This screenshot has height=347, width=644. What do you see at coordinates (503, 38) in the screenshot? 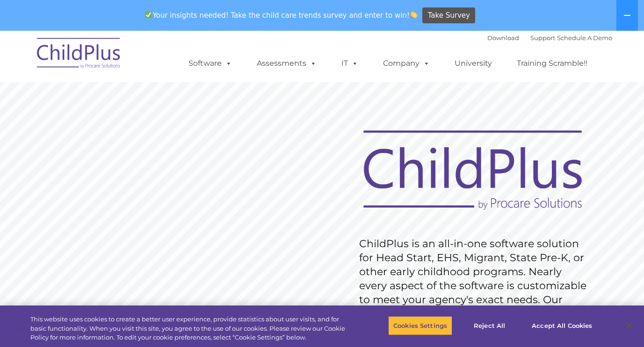
I see `a: Download` at bounding box center [503, 38].